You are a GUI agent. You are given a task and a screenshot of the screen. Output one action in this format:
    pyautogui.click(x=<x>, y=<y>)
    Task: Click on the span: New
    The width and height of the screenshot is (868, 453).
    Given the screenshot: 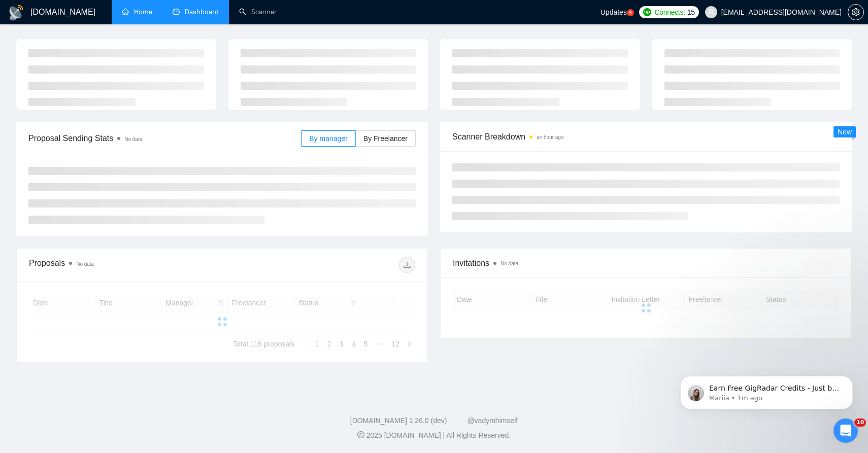 What is the action you would take?
    pyautogui.click(x=845, y=132)
    